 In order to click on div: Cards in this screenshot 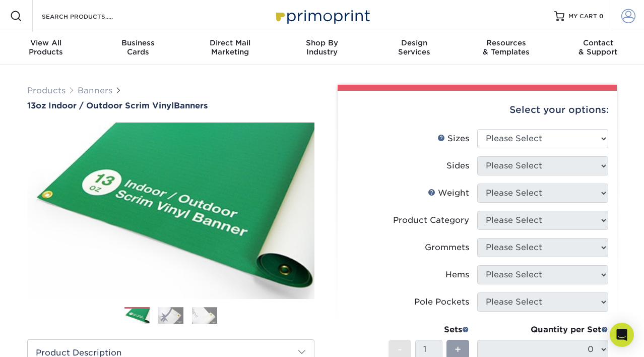, I will do `click(138, 48)`.